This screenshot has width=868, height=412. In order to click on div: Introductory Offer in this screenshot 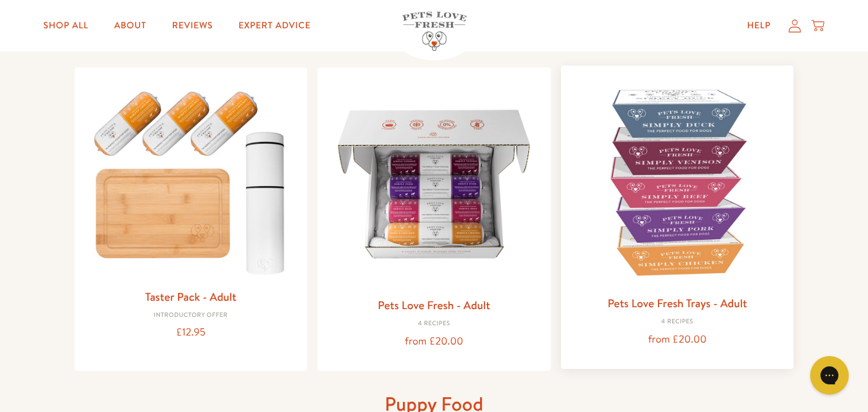, I will do `click(191, 316)`.